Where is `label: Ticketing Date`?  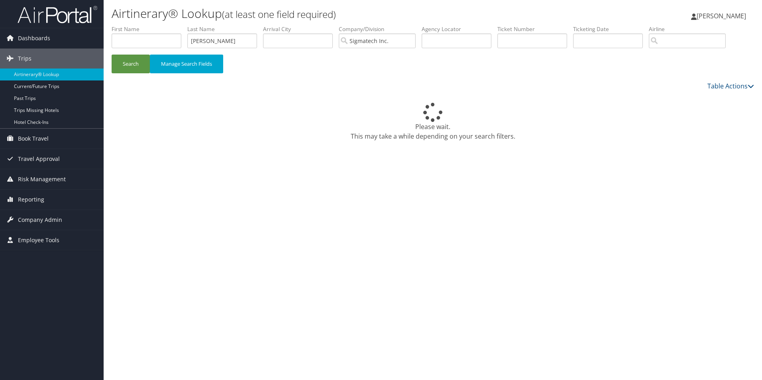
label: Ticketing Date is located at coordinates (611, 29).